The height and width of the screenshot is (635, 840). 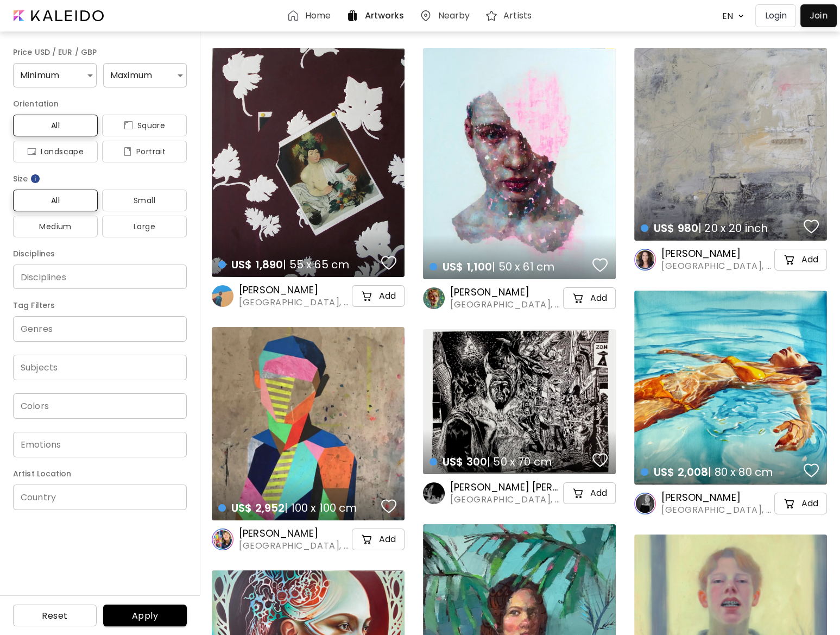 What do you see at coordinates (384, 16) in the screenshot?
I see `h6: Artworks` at bounding box center [384, 16].